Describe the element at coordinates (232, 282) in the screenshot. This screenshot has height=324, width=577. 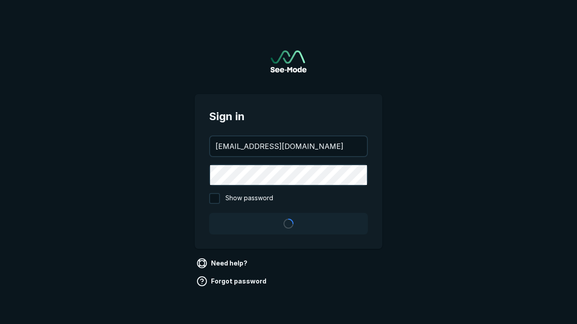
I see `a: Forgot password` at that location.